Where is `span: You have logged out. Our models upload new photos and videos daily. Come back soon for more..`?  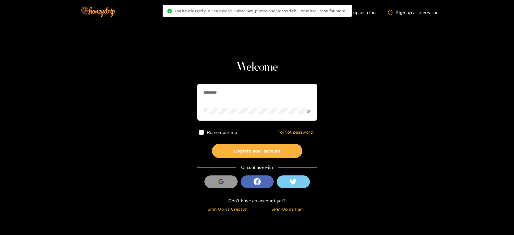 span: You have logged out. Our models upload new photos and videos daily. Come back soon for more.. is located at coordinates (260, 11).